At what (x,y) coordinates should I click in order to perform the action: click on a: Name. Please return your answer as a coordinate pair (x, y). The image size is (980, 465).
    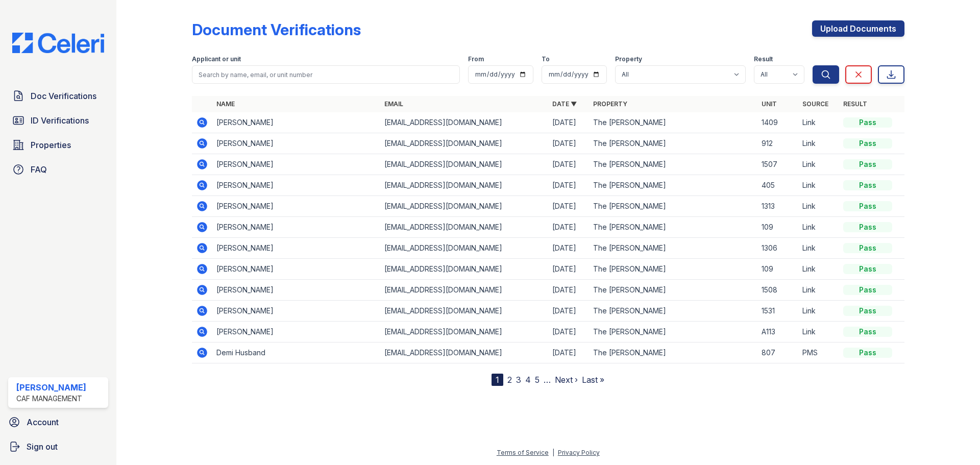
    Looking at the image, I should click on (226, 104).